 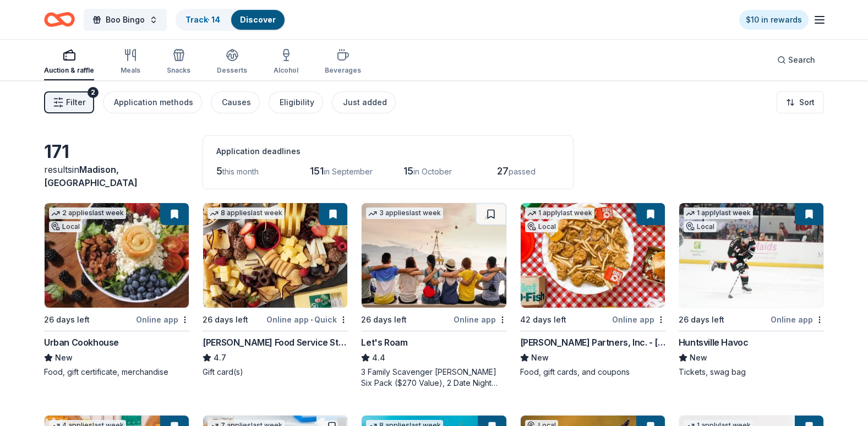 What do you see at coordinates (69, 62) in the screenshot?
I see `button: Auction & raffle` at bounding box center [69, 62].